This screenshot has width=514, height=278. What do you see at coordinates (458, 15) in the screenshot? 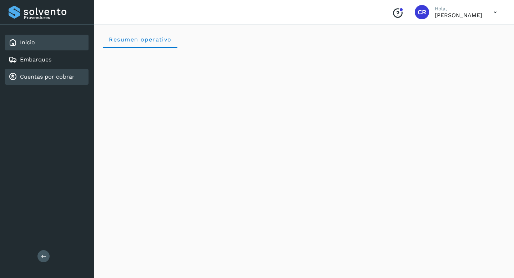
I see `p: CARLOS RODOLFO BELLI PEDRAZA` at bounding box center [458, 15].